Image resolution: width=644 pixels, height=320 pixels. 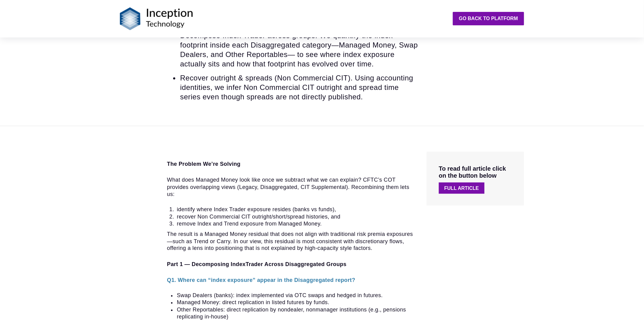 What do you see at coordinates (489, 19) in the screenshot?
I see `a: Go back to platform` at bounding box center [489, 19].